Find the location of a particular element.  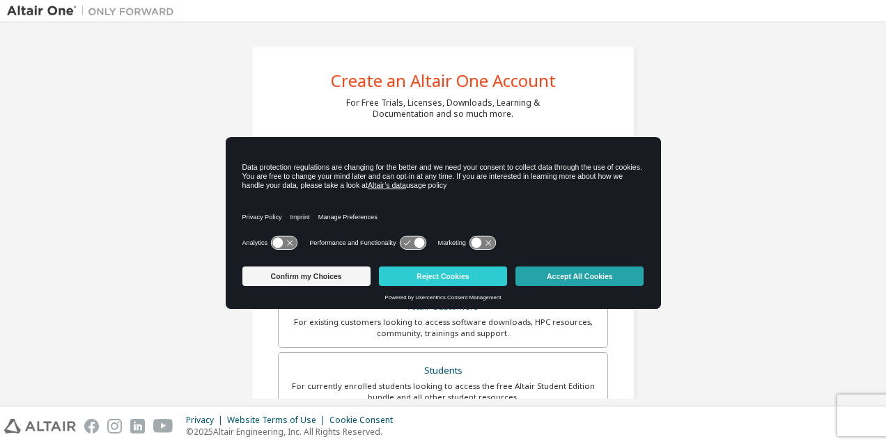

img: altair_logo.svg is located at coordinates (40, 426).